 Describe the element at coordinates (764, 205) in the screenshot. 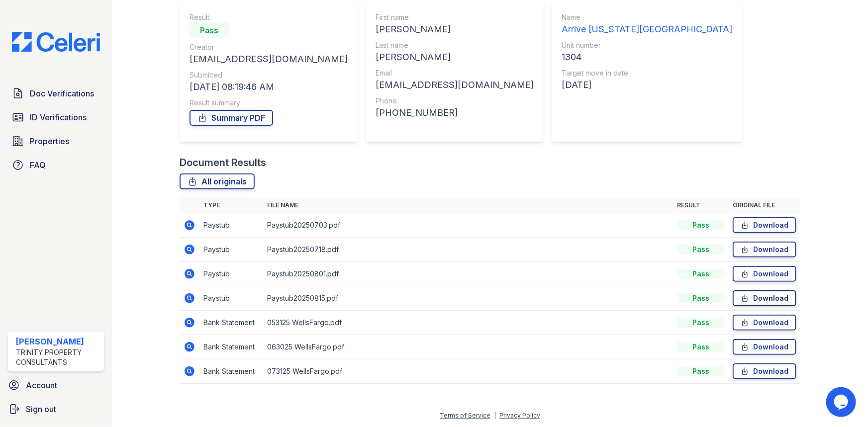

I see `th: Original file` at that location.